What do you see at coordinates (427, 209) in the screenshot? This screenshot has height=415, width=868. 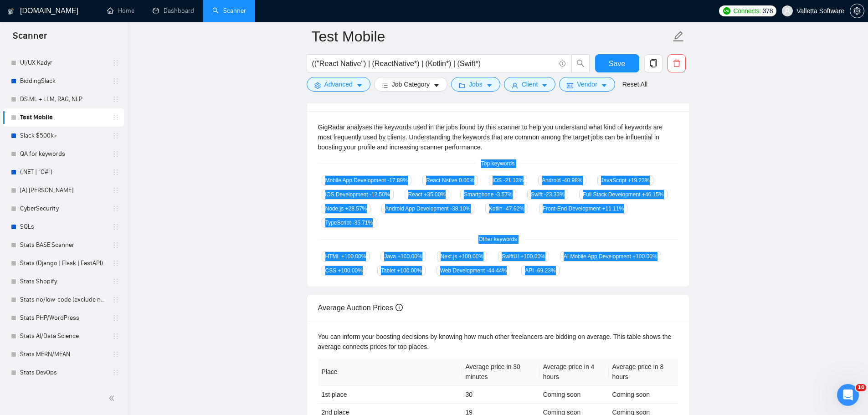 I see `span: Android App Development` at bounding box center [427, 209].